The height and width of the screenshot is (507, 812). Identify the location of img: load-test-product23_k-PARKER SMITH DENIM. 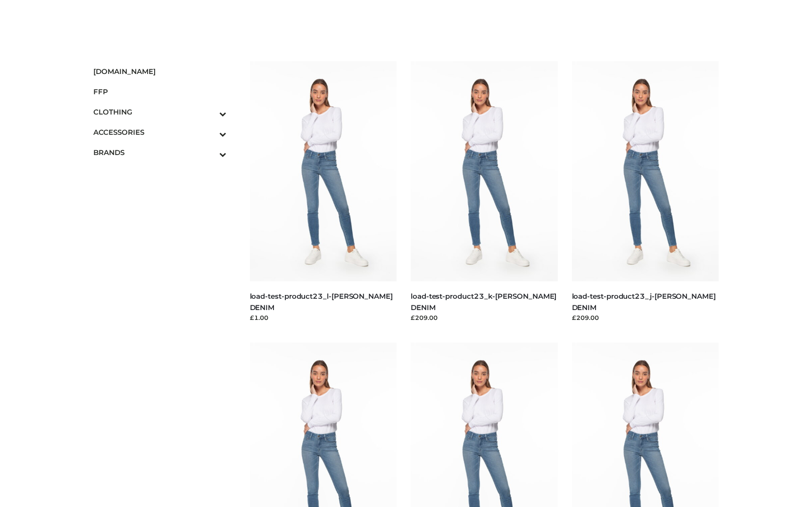
(484, 171).